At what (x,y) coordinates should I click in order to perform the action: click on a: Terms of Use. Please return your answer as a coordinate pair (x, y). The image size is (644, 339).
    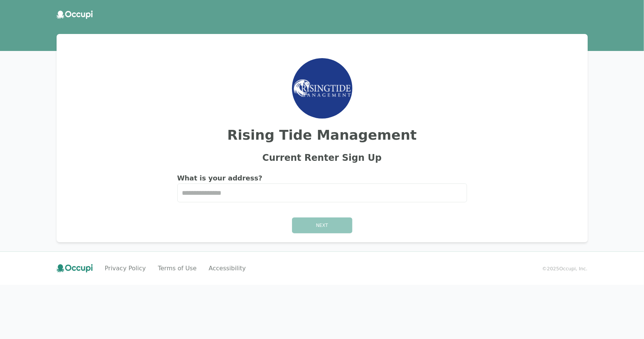
    Looking at the image, I should click on (177, 269).